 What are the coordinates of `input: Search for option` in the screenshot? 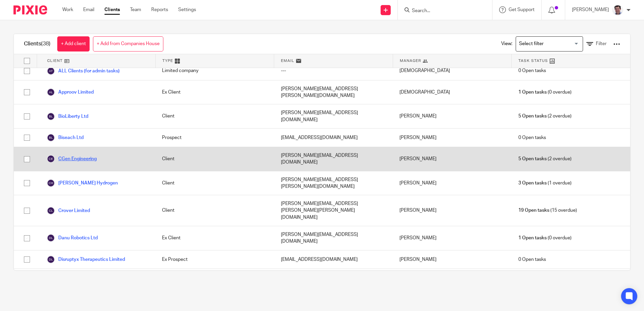 It's located at (548, 44).